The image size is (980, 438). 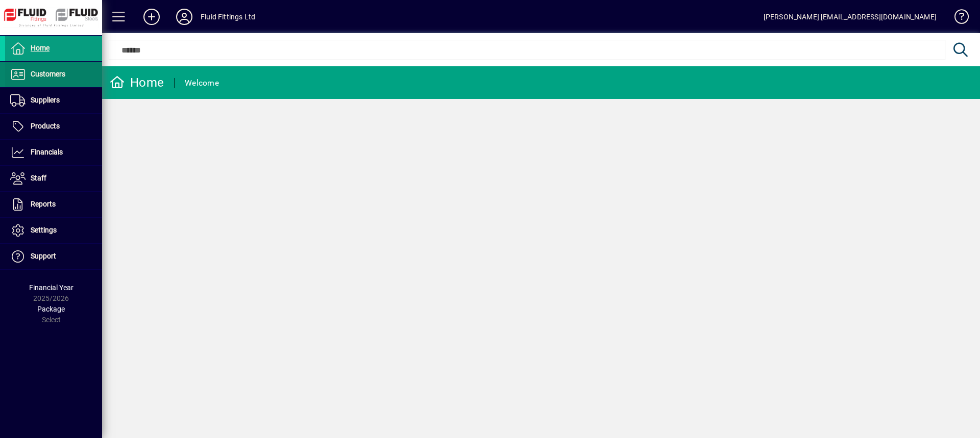 What do you see at coordinates (184, 17) in the screenshot?
I see `button: Profile` at bounding box center [184, 17].